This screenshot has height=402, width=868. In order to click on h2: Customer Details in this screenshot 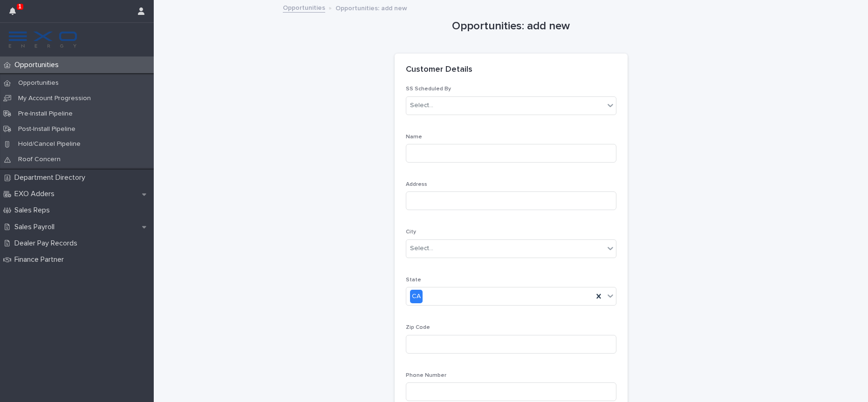, I will do `click(439, 70)`.